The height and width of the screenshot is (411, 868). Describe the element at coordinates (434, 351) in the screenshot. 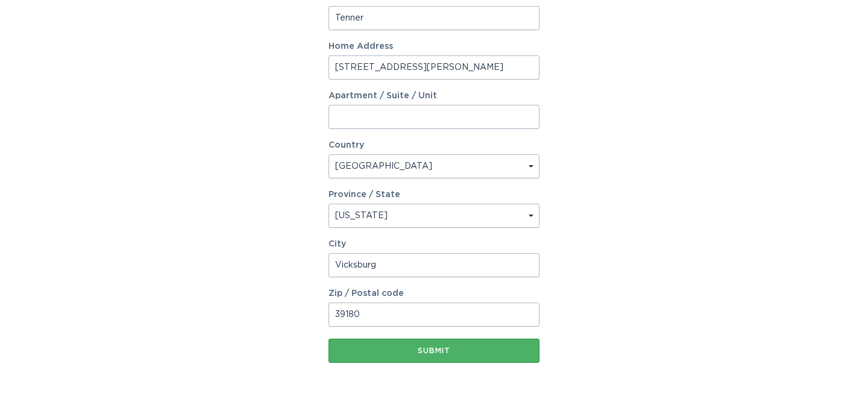

I see `button: Submit` at that location.